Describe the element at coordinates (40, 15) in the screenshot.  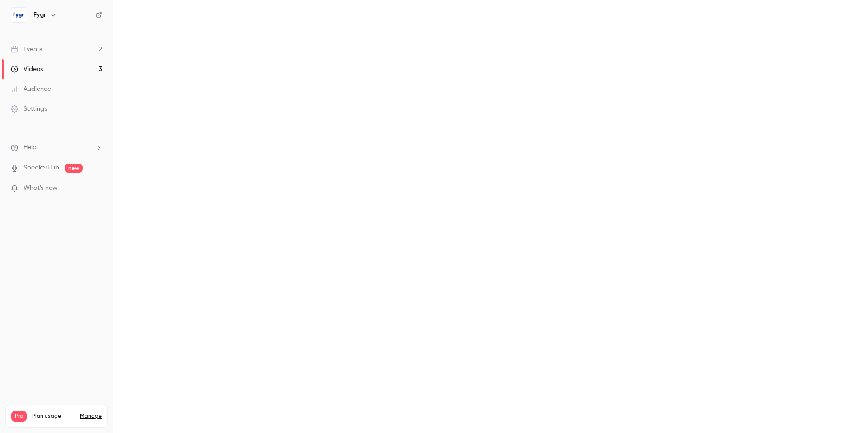
I see `h6: Fygr` at that location.